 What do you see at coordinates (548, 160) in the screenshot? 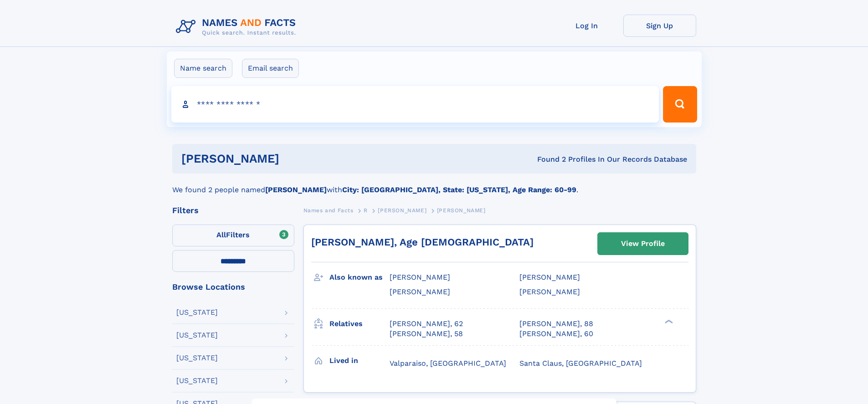
I see `div: Found 2 Profiles In Our Records Database` at bounding box center [548, 160].